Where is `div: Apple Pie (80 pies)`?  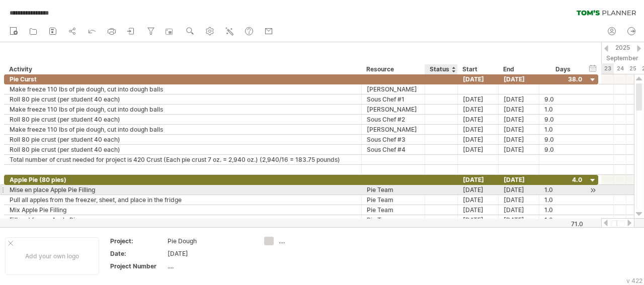
div: Apple Pie (80 pies) is located at coordinates (183, 179).